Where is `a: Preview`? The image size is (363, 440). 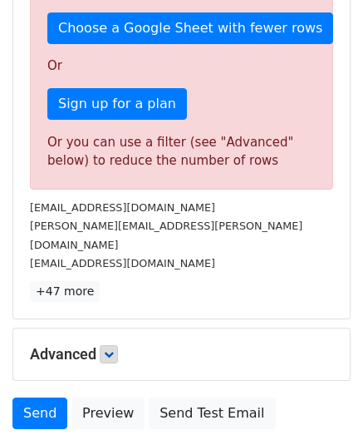 a: Preview is located at coordinates (108, 413).